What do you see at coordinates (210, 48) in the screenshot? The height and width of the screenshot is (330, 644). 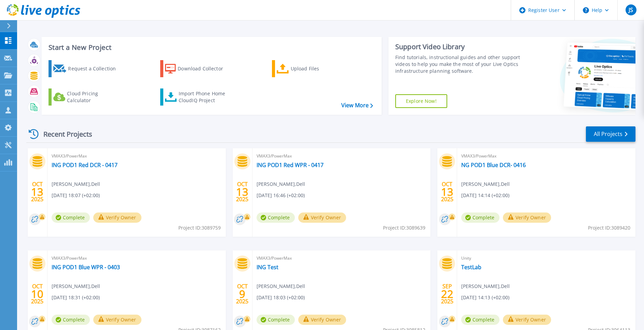 I see `h3: Start a New Project` at bounding box center [210, 48].